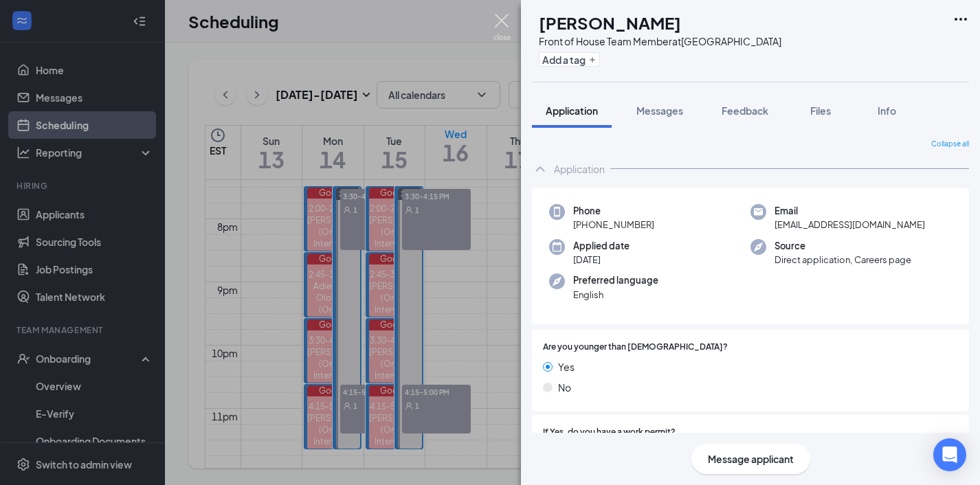  I want to click on svg: Ellipses, so click(961, 19).